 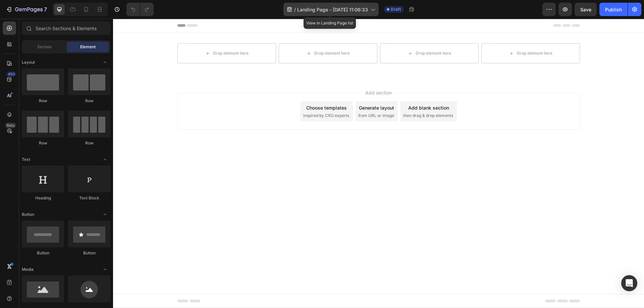 What do you see at coordinates (213, 97) in the screenshot?
I see `span: inspired by CRO experts` at bounding box center [213, 97].